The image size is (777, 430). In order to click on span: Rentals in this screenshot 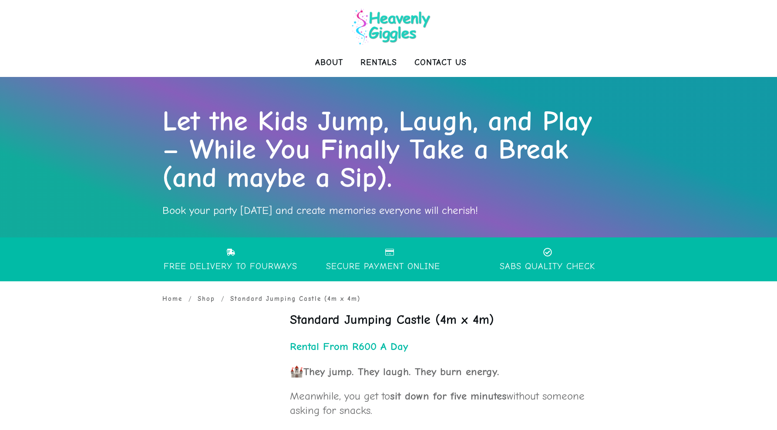, I will do `click(379, 63)`.